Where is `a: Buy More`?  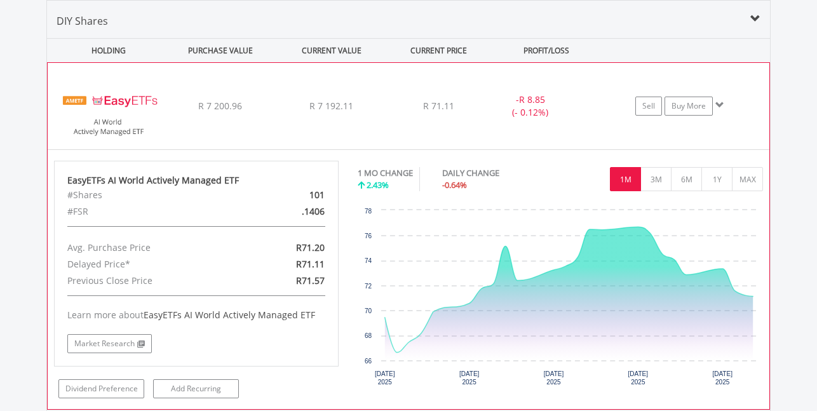 a: Buy More is located at coordinates (689, 106).